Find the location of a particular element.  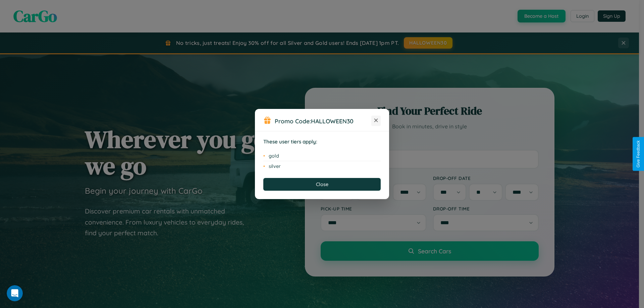

b: HALLOWEEN30 is located at coordinates (332, 121).